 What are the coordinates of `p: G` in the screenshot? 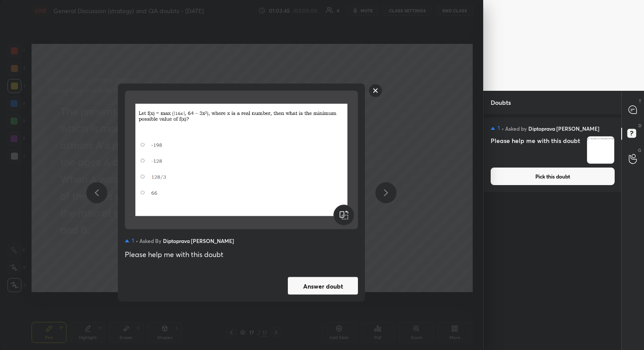 It's located at (640, 150).